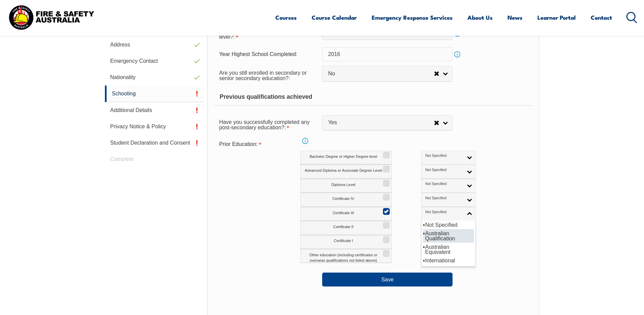 This screenshot has width=644, height=315. What do you see at coordinates (264, 125) in the screenshot?
I see `span: Have you successfully completed any post-secondary education?:` at bounding box center [264, 125].